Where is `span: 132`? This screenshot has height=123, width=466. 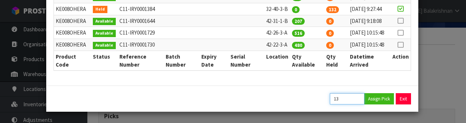 span: 132 is located at coordinates (332, 9).